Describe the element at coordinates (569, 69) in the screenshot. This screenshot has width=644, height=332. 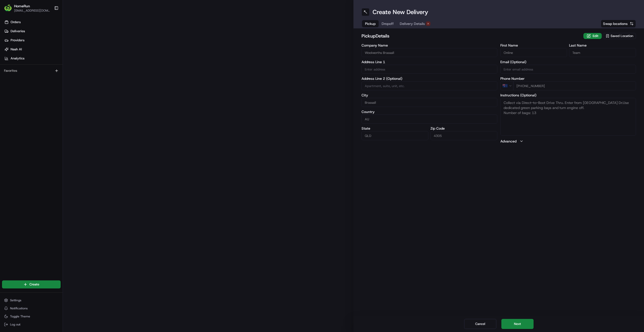
I see `input: Enter email address` at that location.